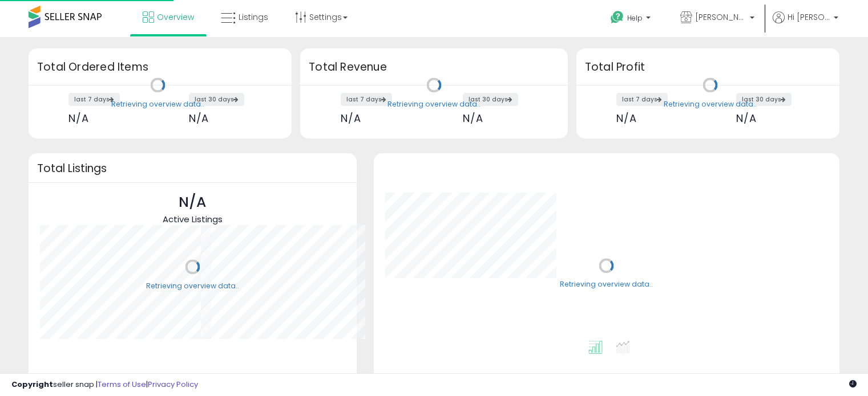  What do you see at coordinates (632, 19) in the screenshot?
I see `a: Help` at bounding box center [632, 19].